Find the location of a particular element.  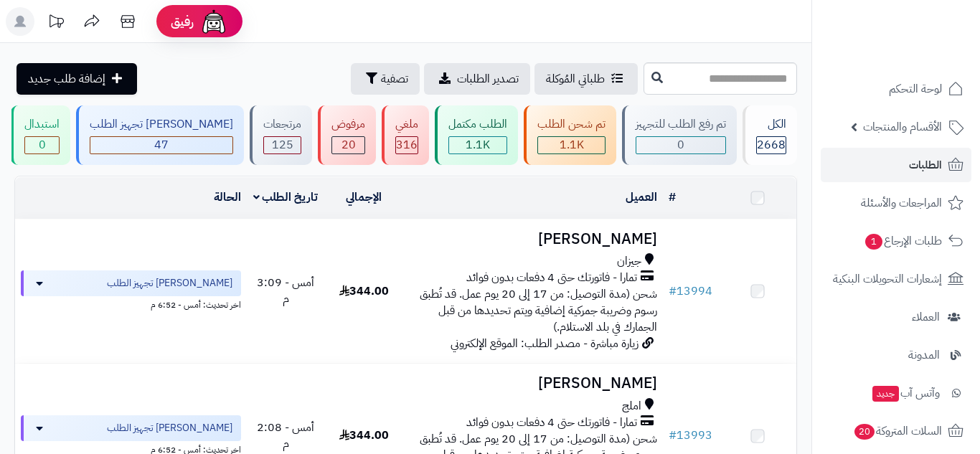

a: ملغي 316 is located at coordinates (405, 135).